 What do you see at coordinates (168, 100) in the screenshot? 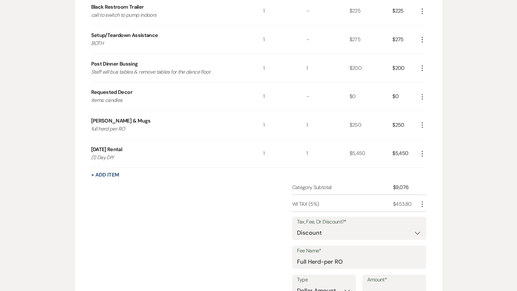
I see `p: items: candles` at bounding box center [168, 100].